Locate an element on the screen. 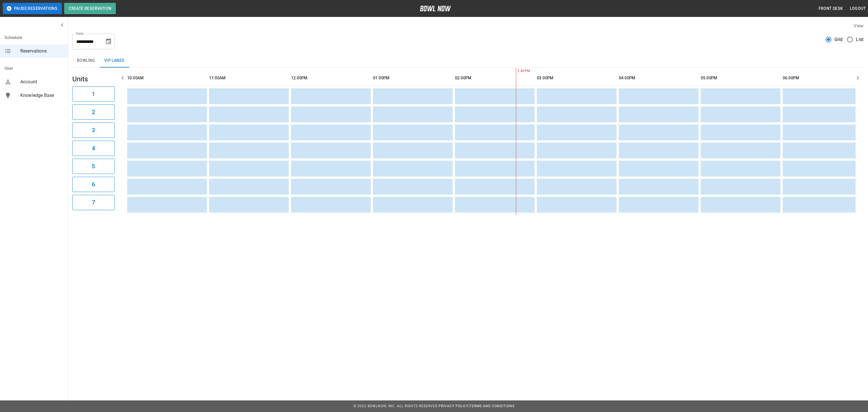 Image resolution: width=868 pixels, height=412 pixels. span: 2:46PM is located at coordinates (517, 71).